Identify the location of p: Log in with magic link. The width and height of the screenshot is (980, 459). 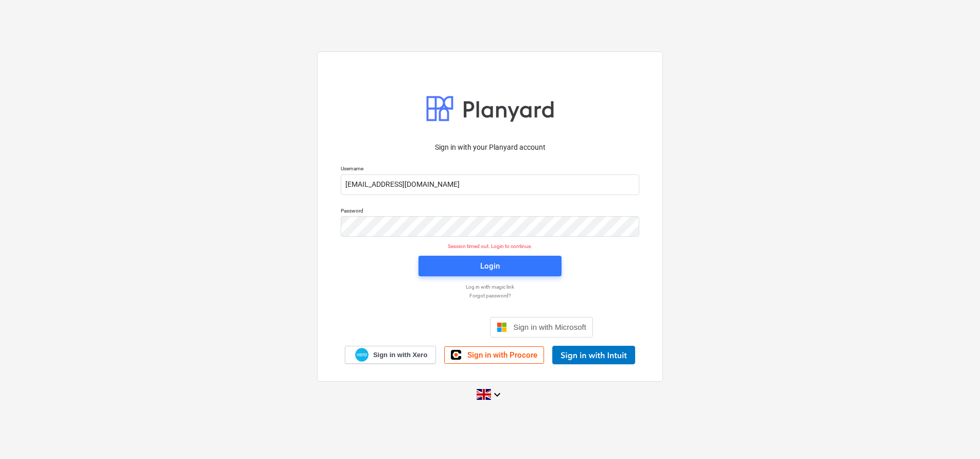
(490, 287).